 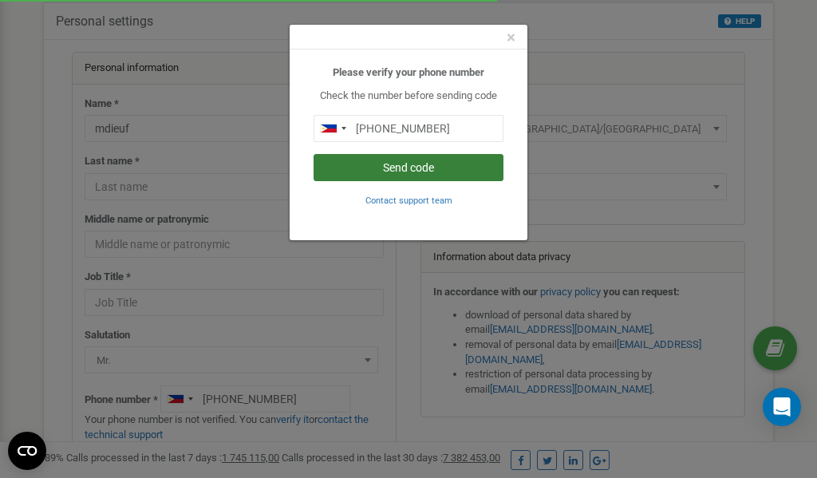 I want to click on small: Contact support team, so click(x=409, y=200).